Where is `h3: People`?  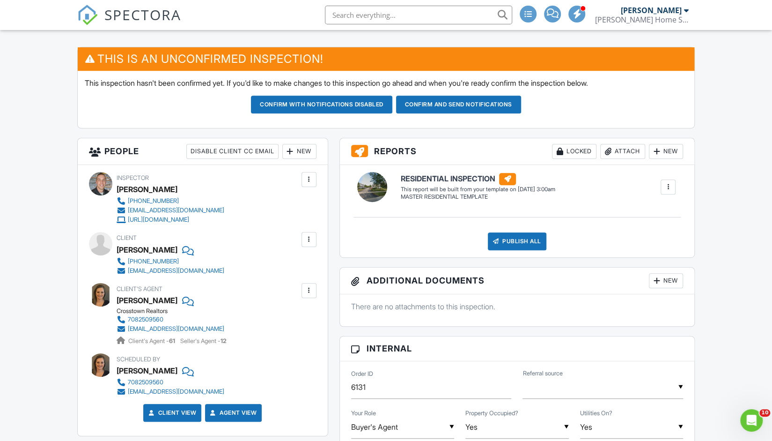 h3: People is located at coordinates (203, 151).